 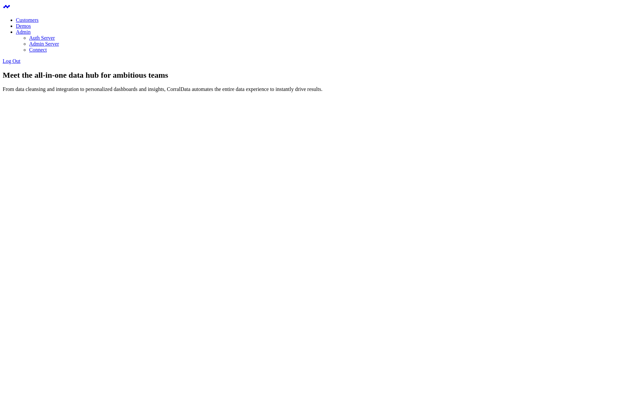 I want to click on a: Admin, so click(x=23, y=32).